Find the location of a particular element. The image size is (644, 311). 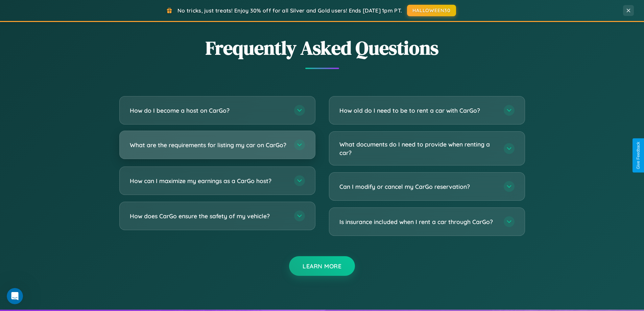

h3: Is insurance included when I rent a car through CarGo? is located at coordinates (418, 221).